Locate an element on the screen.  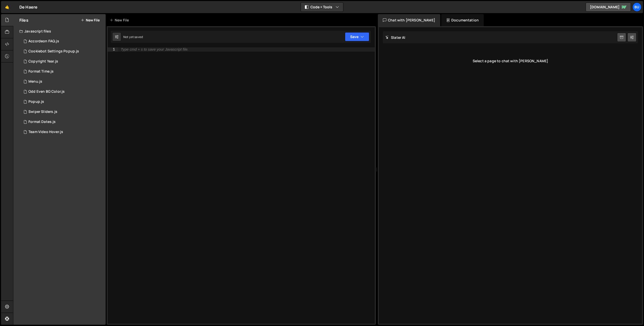
div: 17043/46859.js is located at coordinates (62, 82).